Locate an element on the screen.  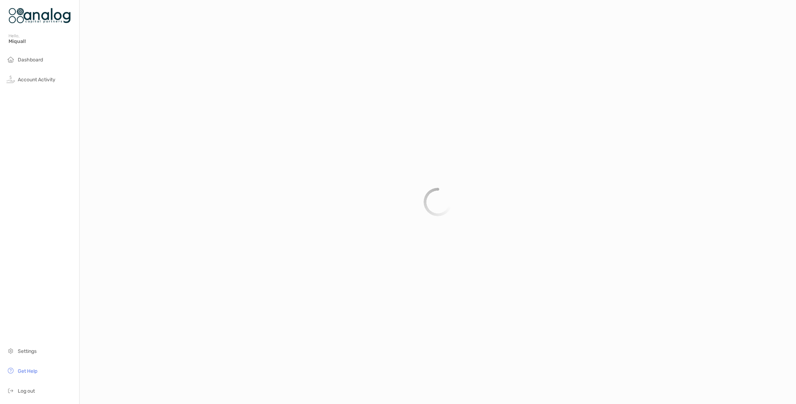
span: Account Activity is located at coordinates (37, 80).